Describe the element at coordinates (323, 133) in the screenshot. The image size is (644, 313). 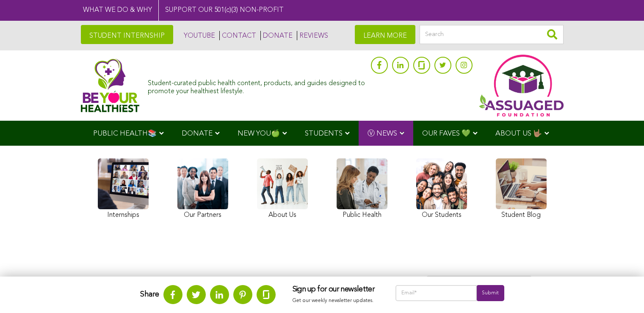
I see `div: Navigation Menu` at that location.